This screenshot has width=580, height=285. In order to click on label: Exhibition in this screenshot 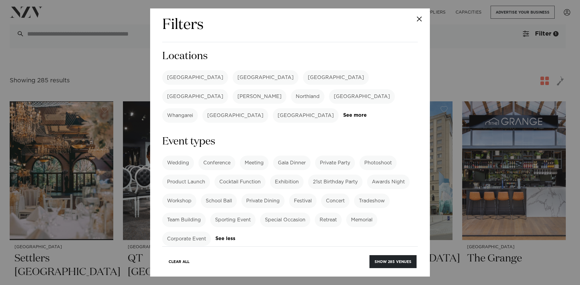, I will do `click(287, 182)`.